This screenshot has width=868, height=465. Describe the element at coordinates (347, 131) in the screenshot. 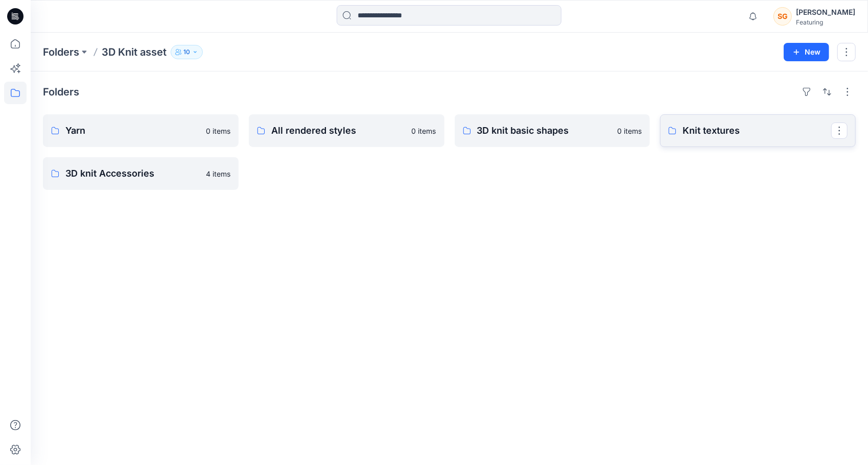

I see `a: All rendered styles0 items` at that location.